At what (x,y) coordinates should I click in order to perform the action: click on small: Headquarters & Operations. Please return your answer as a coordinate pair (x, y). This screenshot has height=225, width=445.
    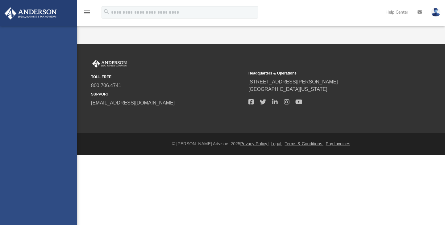
    Looking at the image, I should click on (325, 73).